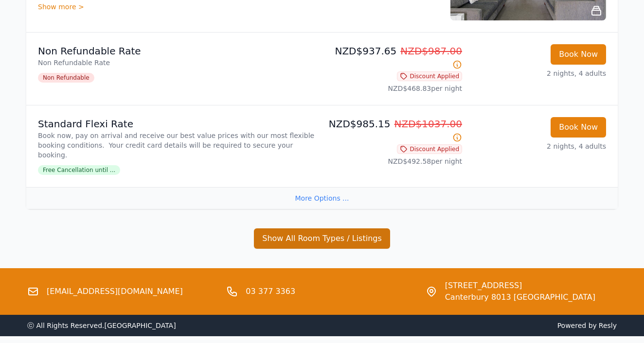  Describe the element at coordinates (178, 145) in the screenshot. I see `p: Book now, pay on arrival and receive our best value prices with our most flexible booking conditi...` at that location.